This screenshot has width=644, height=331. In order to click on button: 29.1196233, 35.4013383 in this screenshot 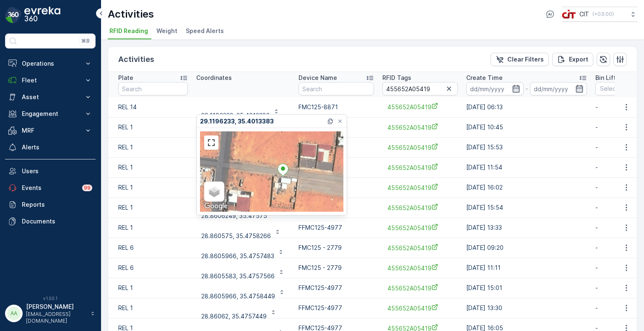, I will do `click(240, 107)`.